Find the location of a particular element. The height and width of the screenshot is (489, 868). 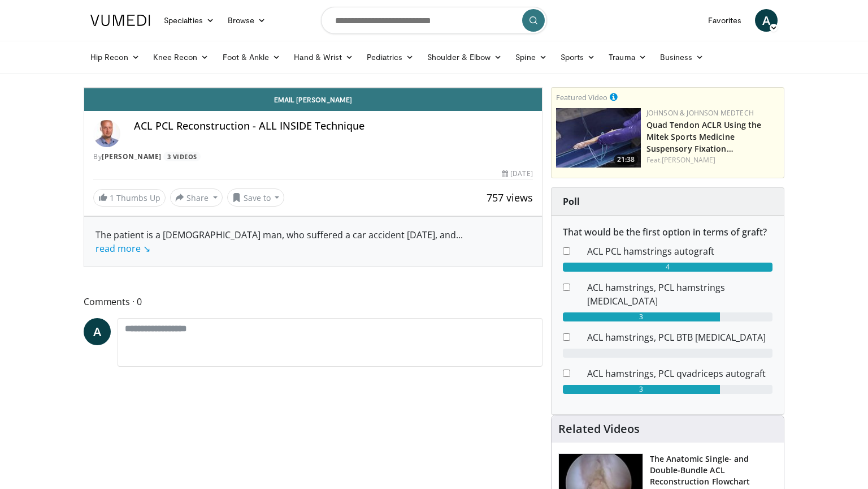

button: Share is located at coordinates (196, 197).